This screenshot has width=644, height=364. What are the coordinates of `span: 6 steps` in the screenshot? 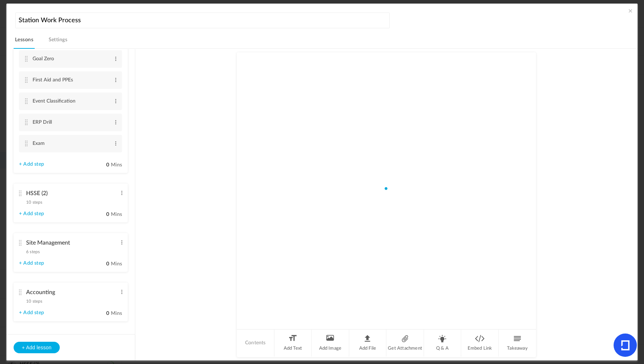 It's located at (33, 251).